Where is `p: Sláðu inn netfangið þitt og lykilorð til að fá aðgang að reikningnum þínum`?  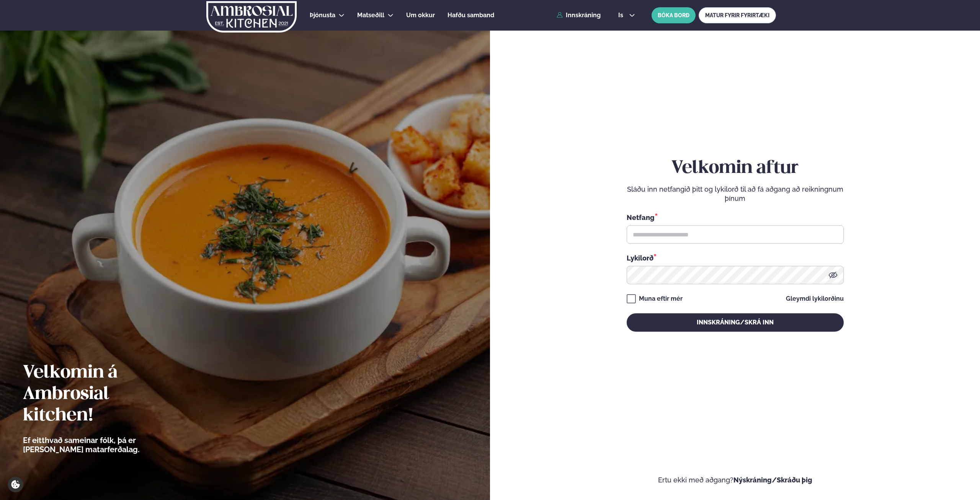 p: Sláðu inn netfangið þitt og lykilorð til að fá aðgang að reikningnum þínum is located at coordinates (735, 194).